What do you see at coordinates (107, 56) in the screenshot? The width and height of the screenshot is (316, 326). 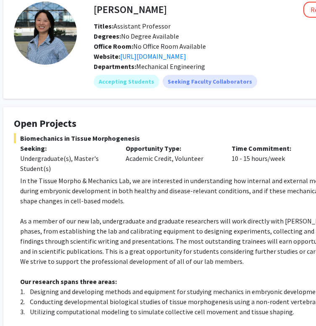 I see `b: Website:` at bounding box center [107, 56].